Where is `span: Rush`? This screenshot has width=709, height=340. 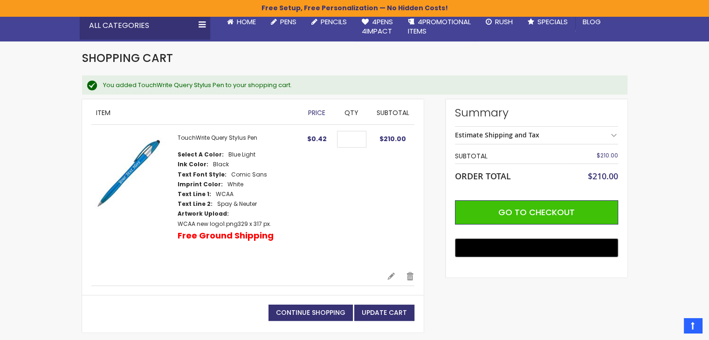 span: Rush is located at coordinates (504, 21).